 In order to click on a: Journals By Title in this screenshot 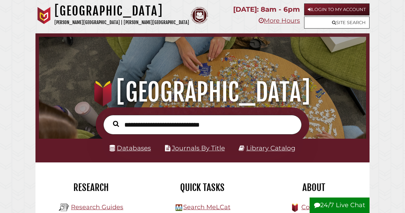, I will do `click(198, 148)`.